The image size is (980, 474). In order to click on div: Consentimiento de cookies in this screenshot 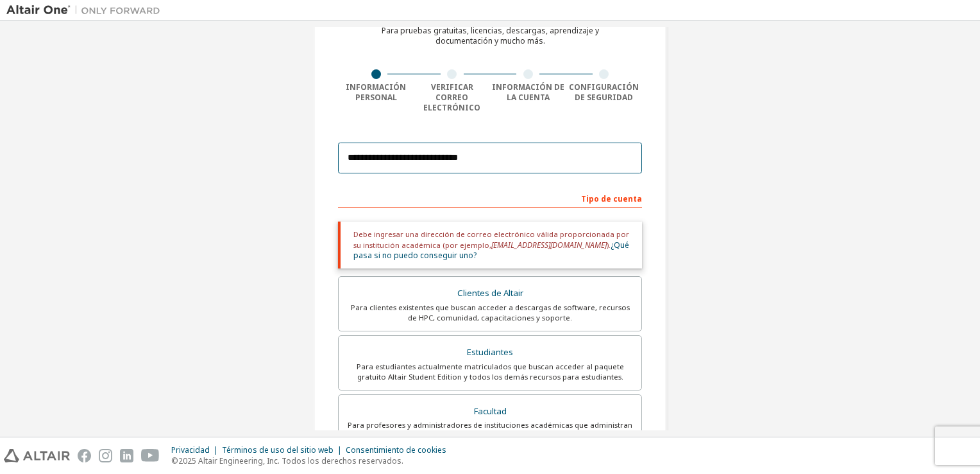, I will do `click(399, 450)`.